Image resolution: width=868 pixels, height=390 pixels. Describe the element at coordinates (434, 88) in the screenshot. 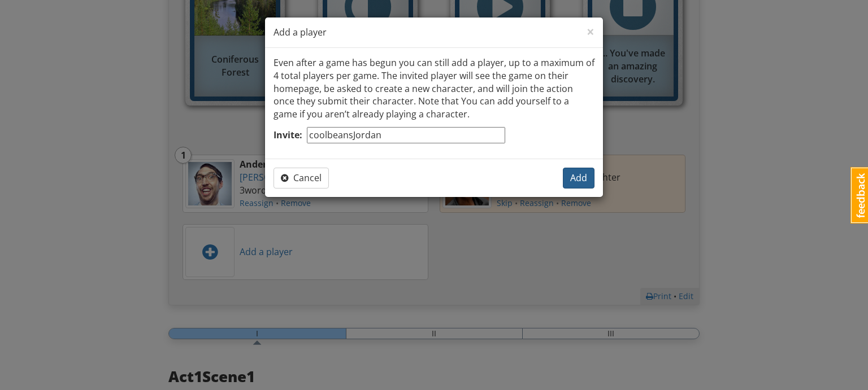

I see `p: Even after a game has begun you can still add a player, up to a maximum of 4 total players per ga...` at that location.